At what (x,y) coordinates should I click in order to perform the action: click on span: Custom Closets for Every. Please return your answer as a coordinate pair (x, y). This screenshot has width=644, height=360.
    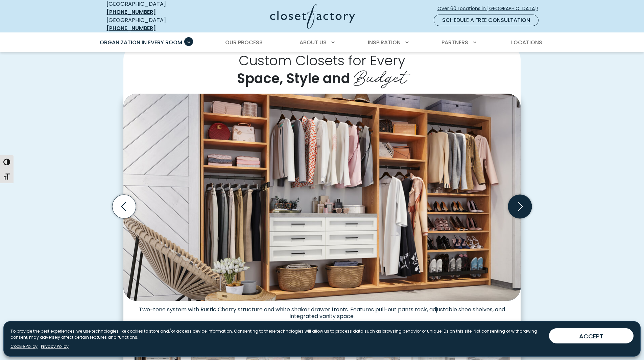
    Looking at the image, I should click on (322, 60).